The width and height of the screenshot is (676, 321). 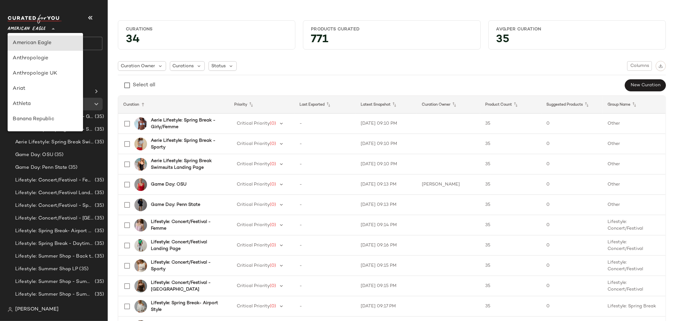 What do you see at coordinates (218, 66) in the screenshot?
I see `span: Status` at bounding box center [218, 66].